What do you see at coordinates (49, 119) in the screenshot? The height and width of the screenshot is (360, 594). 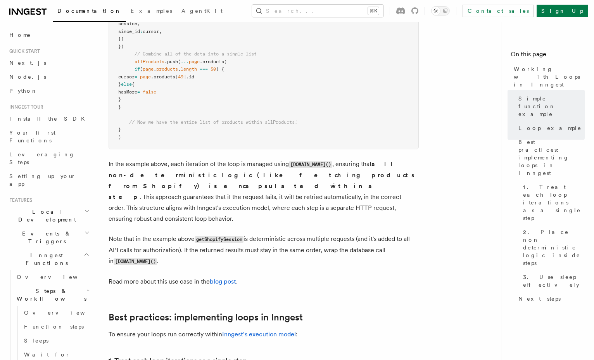 I see `span: Install the SDK` at bounding box center [49, 119].